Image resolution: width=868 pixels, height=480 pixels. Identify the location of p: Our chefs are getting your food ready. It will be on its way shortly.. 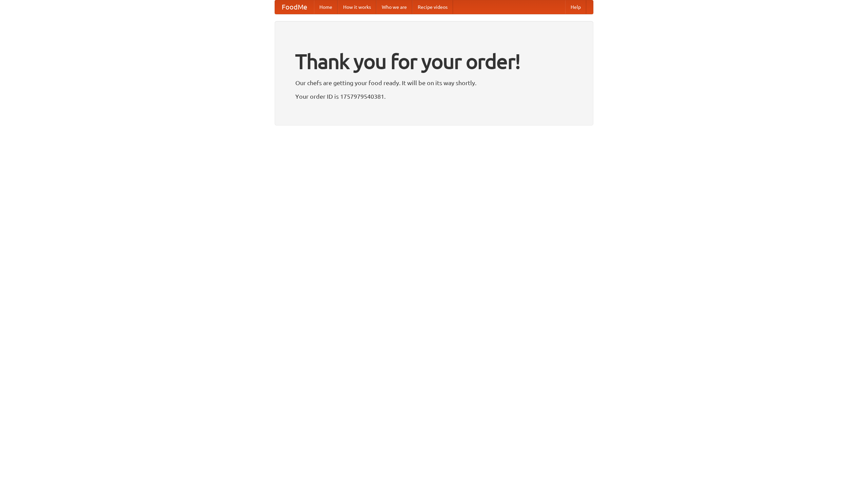
(434, 83).